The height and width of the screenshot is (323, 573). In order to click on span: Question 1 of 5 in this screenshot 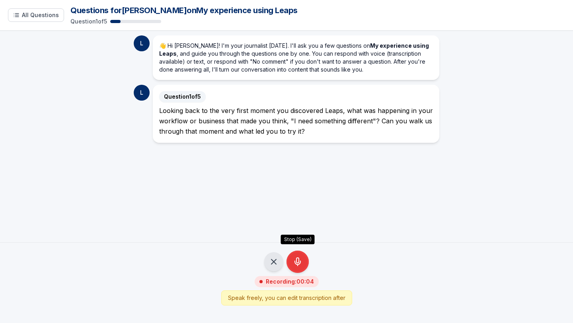, I will do `click(182, 97)`.